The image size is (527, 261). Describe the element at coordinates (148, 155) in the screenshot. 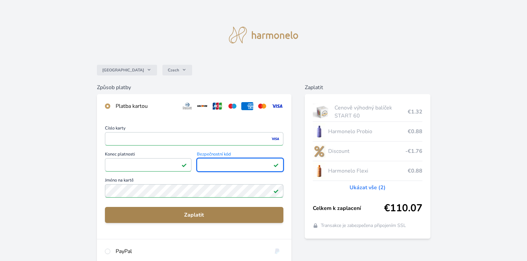

I see `span: Konec platnosti` at that location.